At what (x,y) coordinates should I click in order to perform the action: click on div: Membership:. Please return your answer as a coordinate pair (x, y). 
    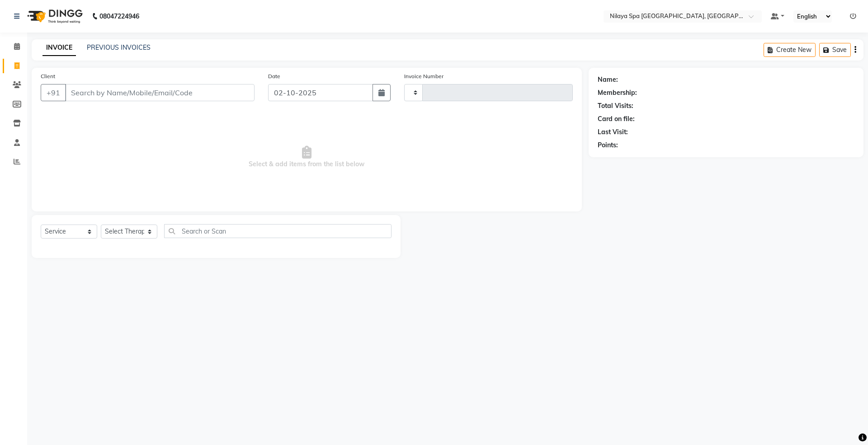
    Looking at the image, I should click on (617, 93).